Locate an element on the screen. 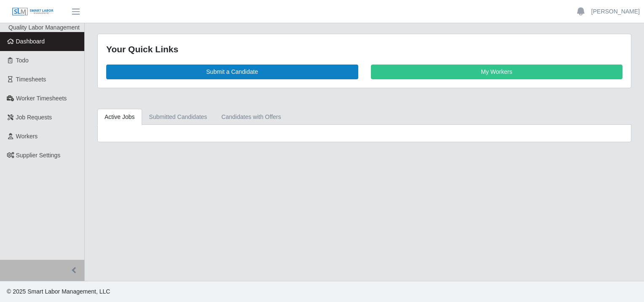  a: Submit a Candidate is located at coordinates (232, 72).